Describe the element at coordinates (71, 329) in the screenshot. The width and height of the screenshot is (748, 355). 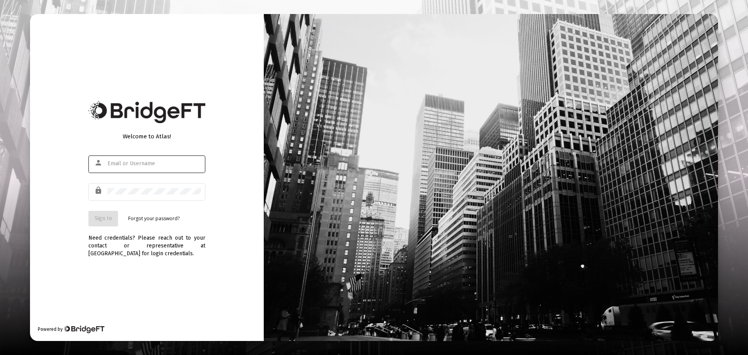
I see `div: Powered by` at that location.